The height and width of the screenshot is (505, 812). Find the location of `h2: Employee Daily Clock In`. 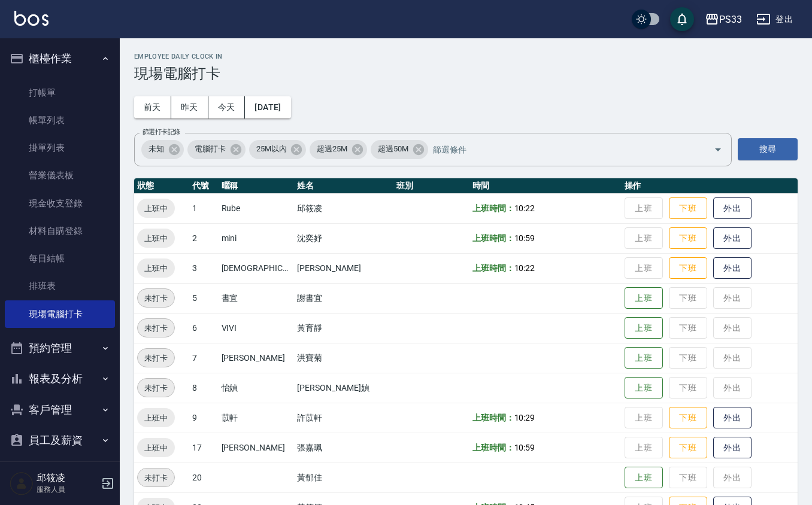

h2: Employee Daily Clock In is located at coordinates (466, 56).